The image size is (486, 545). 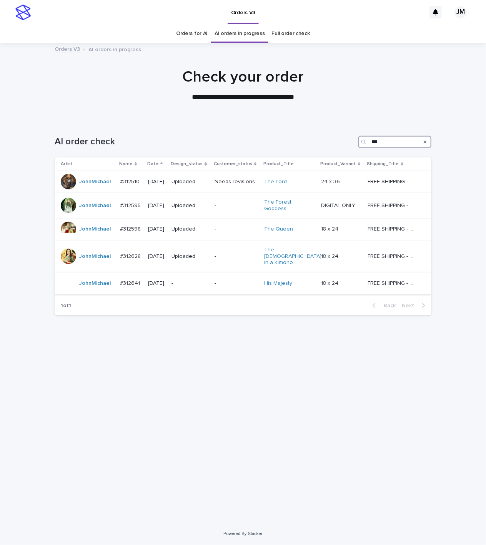 What do you see at coordinates (23, 12) in the screenshot?
I see `img: stacker-logo-s-only.png` at bounding box center [23, 12].